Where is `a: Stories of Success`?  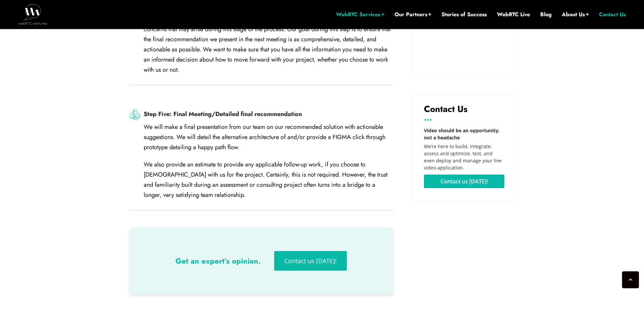 a: Stories of Success is located at coordinates (464, 15).